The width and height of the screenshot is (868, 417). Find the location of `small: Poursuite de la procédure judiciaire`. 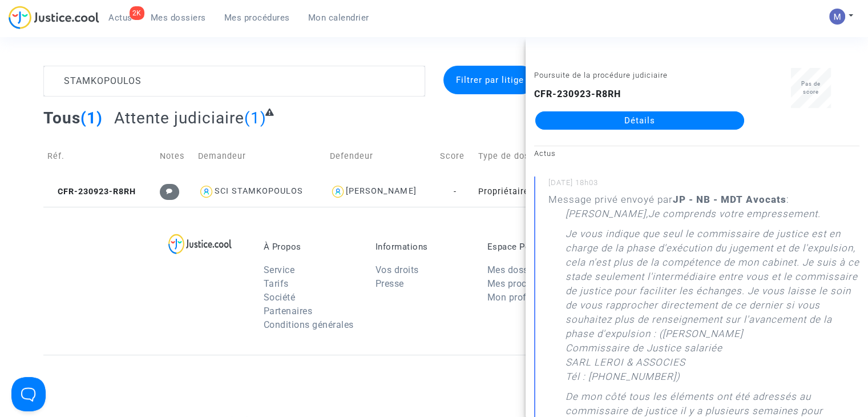

small: Poursuite de la procédure judiciaire is located at coordinates (601, 75).